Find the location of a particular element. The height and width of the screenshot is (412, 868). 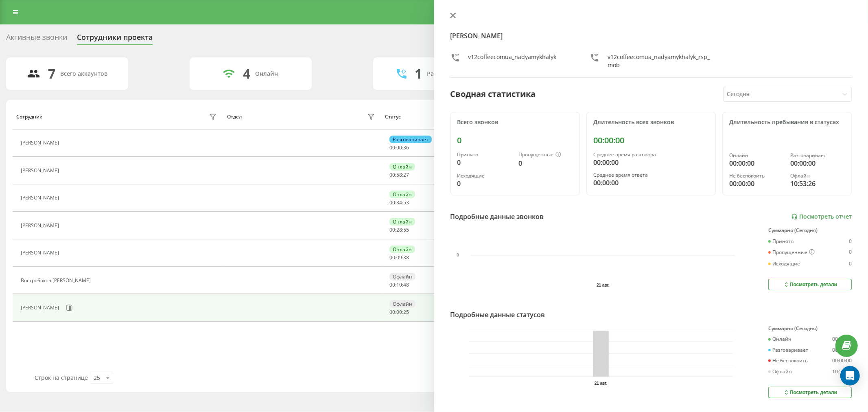

div: Подробные данные звонков is located at coordinates (497, 217).